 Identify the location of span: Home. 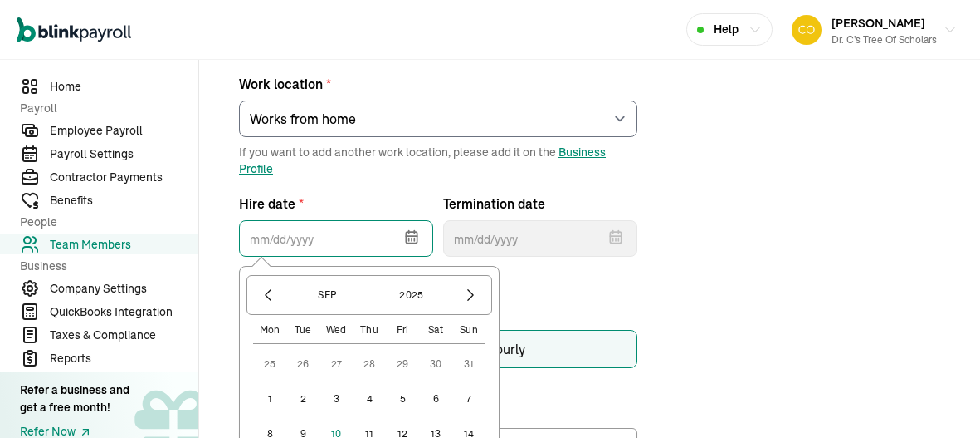
(124, 86).